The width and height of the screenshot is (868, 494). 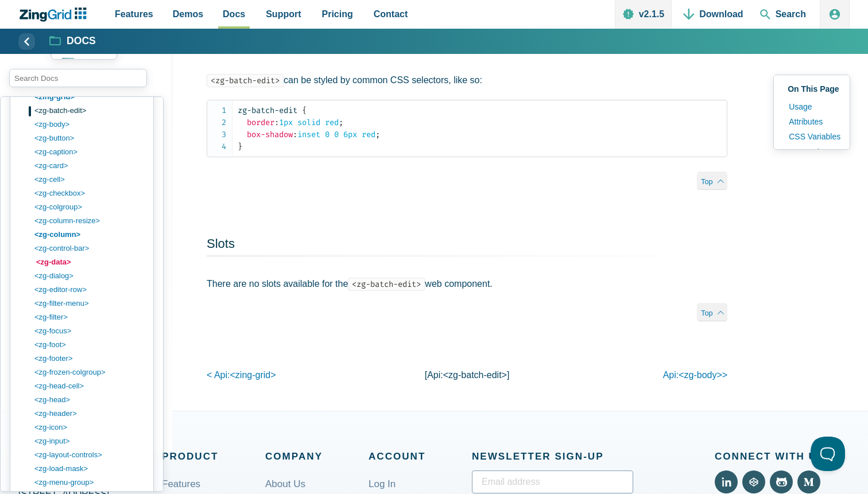 I want to click on span: <zg-body>, so click(x=700, y=375).